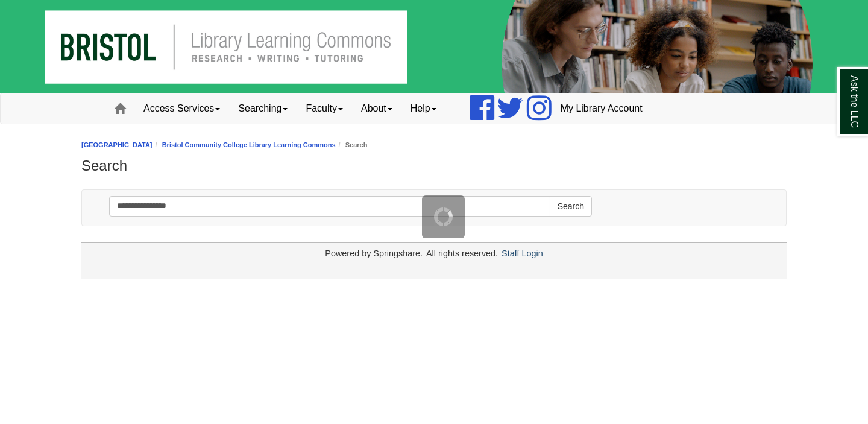  I want to click on img: Working..., so click(443, 217).